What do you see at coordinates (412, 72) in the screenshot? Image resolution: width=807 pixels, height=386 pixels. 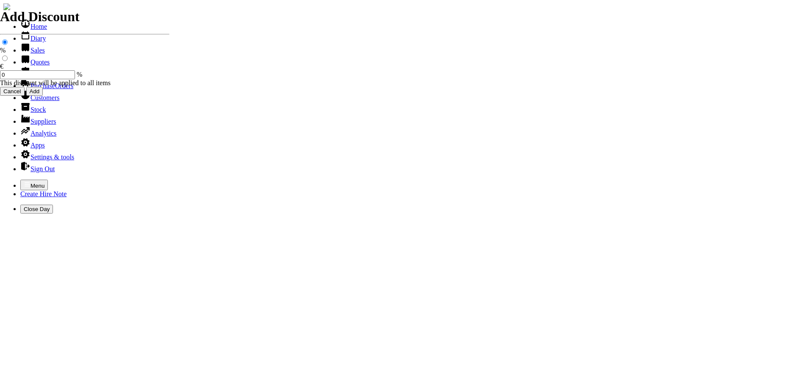 I see `li: Hire Notes` at bounding box center [412, 72].